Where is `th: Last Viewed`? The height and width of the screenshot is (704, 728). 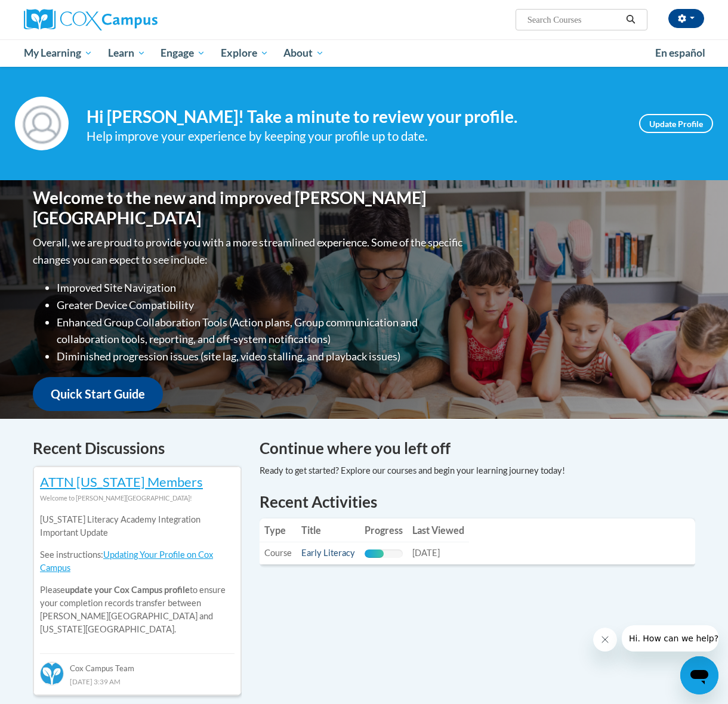
th: Last Viewed is located at coordinates (438, 531).